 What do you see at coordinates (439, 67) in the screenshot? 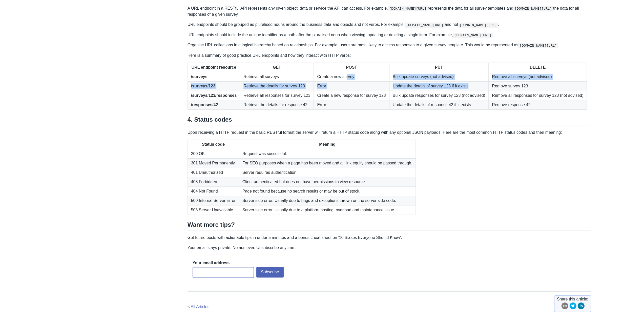
I see `th: PUT` at bounding box center [439, 67].